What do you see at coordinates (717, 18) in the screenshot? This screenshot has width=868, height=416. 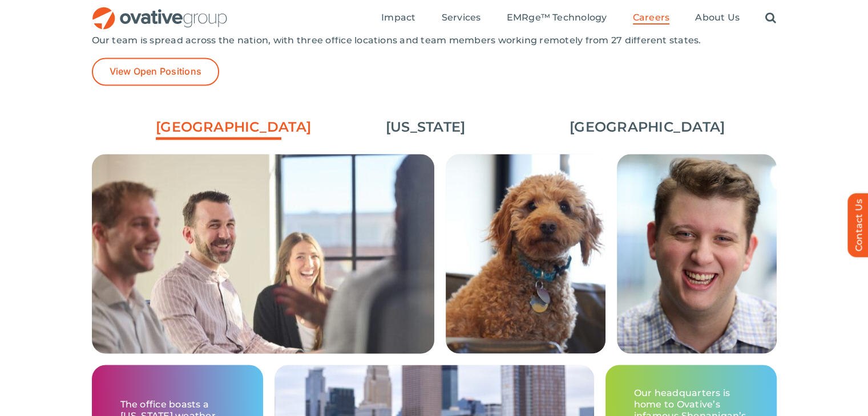 I see `span: About Us` at bounding box center [717, 18].